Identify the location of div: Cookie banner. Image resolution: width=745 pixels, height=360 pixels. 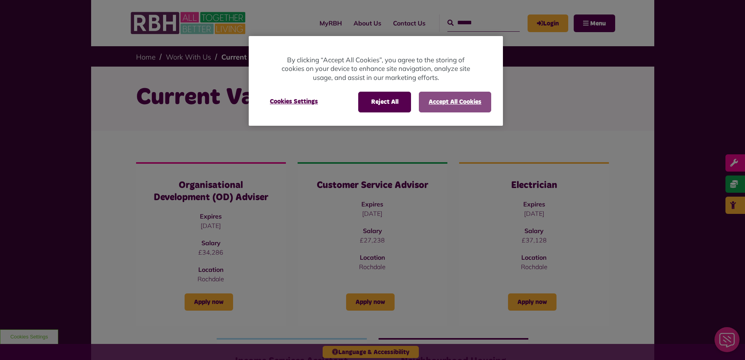
(376, 81).